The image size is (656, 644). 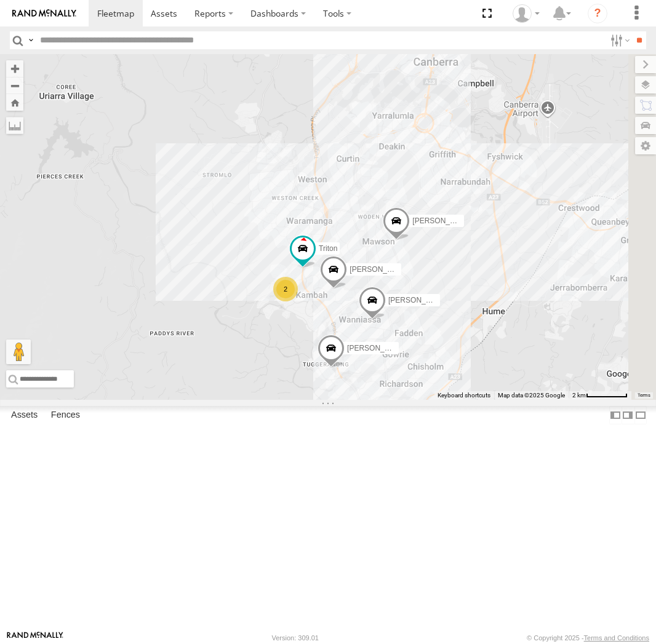 What do you see at coordinates (14, 102) in the screenshot?
I see `button: Zoom Home` at bounding box center [14, 102].